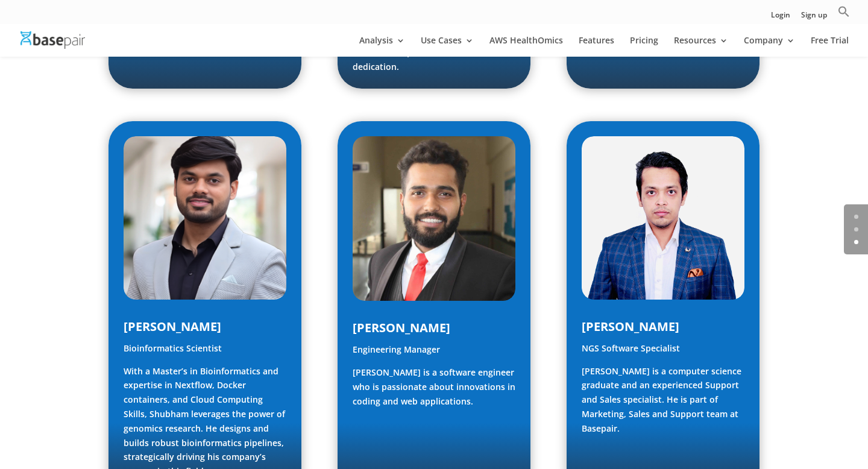  Describe the element at coordinates (856, 241) in the screenshot. I see `a: 2` at that location.